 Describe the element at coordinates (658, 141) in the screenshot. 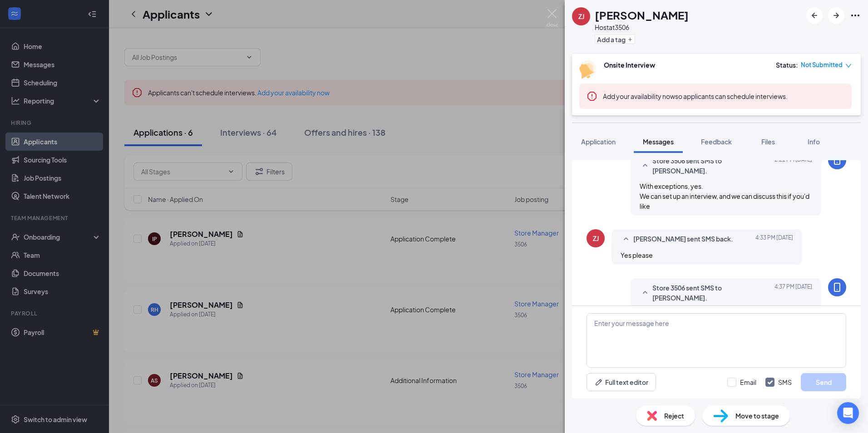

I see `span: Messages` at that location.